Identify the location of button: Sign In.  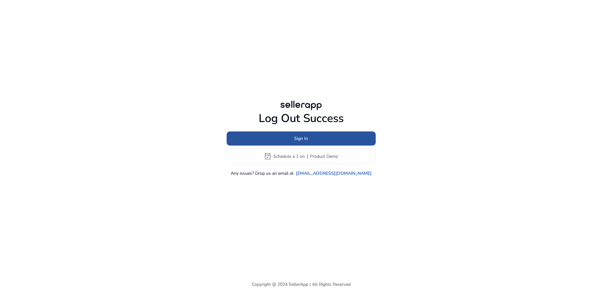
(301, 139).